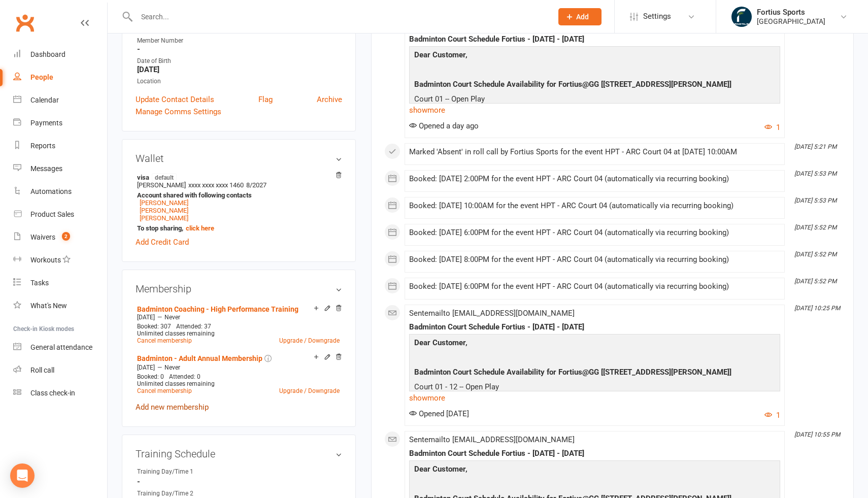  Describe the element at coordinates (60, 306) in the screenshot. I see `a: What's New` at that location.